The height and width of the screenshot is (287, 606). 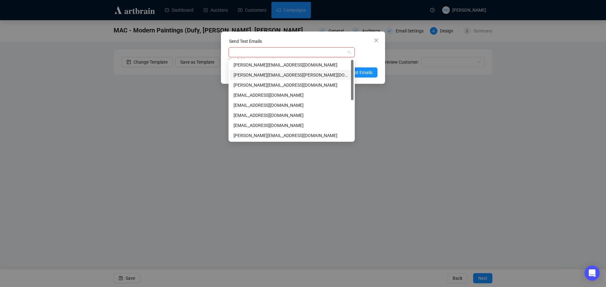 What do you see at coordinates (376, 40) in the screenshot?
I see `button: Close` at bounding box center [376, 40].